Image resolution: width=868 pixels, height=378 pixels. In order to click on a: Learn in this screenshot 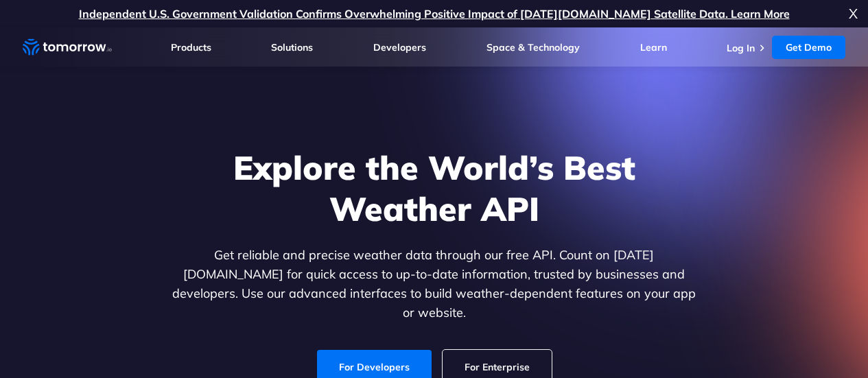, I will do `click(653, 47)`.